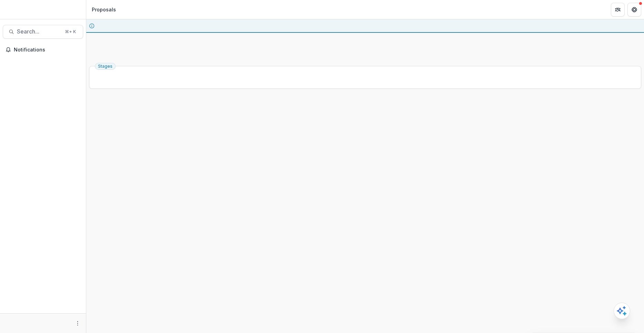  I want to click on div: ⌘ + K, so click(71, 32).